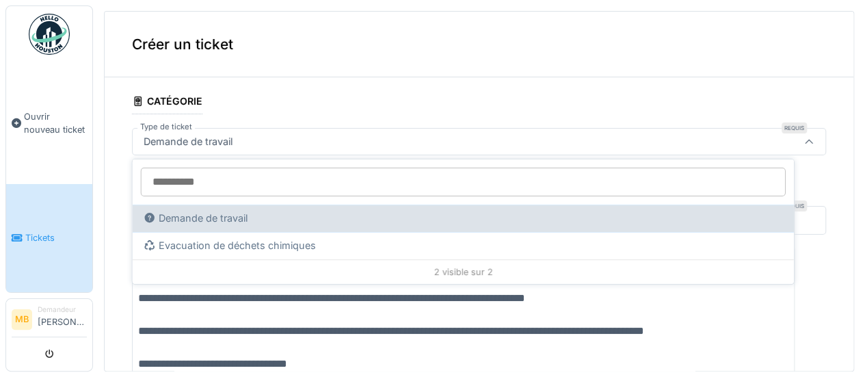  What do you see at coordinates (49, 123) in the screenshot?
I see `a: Ouvrir nouveau ticket` at bounding box center [49, 123].